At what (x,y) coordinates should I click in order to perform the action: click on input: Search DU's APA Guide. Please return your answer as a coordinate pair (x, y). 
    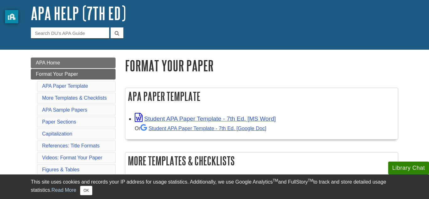
    Looking at the image, I should click on (70, 33).